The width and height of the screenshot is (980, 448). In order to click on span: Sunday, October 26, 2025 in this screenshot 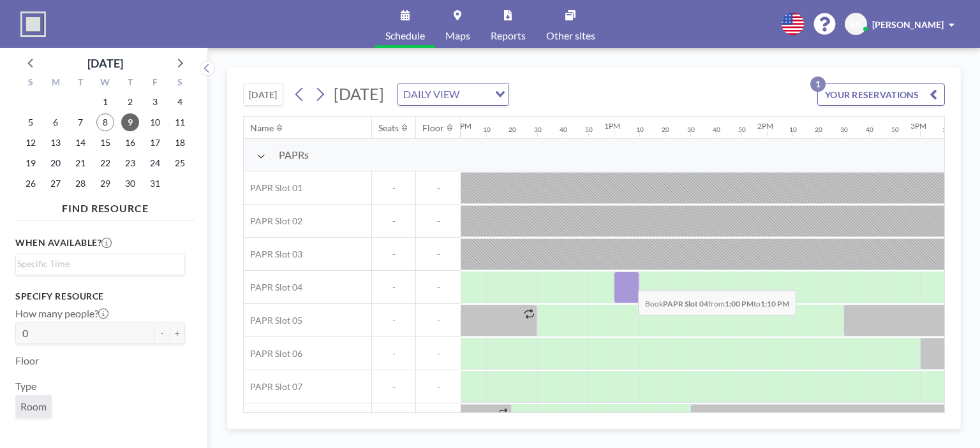, I will do `click(31, 183)`.